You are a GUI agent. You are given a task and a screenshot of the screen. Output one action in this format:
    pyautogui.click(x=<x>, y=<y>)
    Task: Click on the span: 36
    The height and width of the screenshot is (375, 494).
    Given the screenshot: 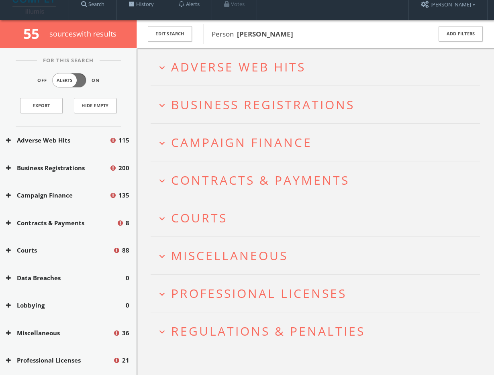 What is the action you would take?
    pyautogui.click(x=126, y=333)
    